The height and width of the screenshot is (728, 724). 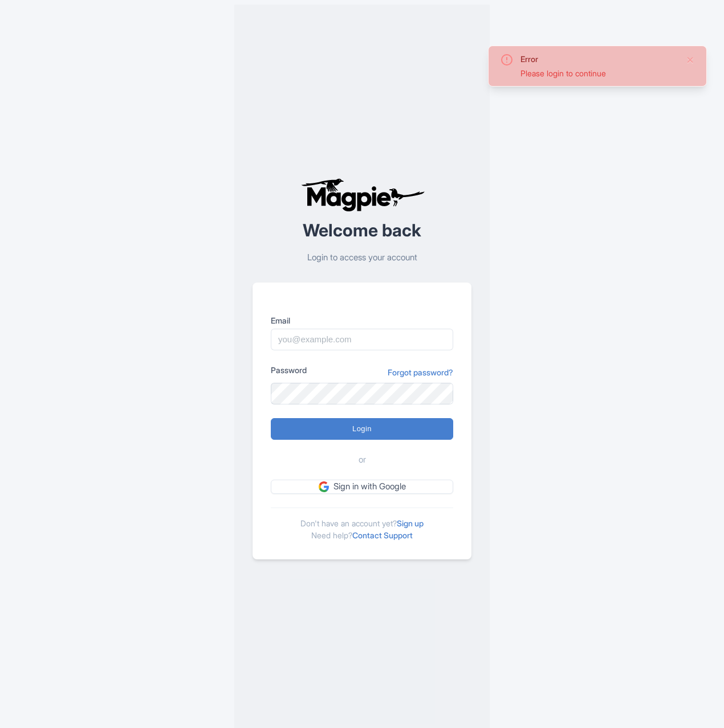 What do you see at coordinates (599, 59) in the screenshot?
I see `div: Error` at bounding box center [599, 59].